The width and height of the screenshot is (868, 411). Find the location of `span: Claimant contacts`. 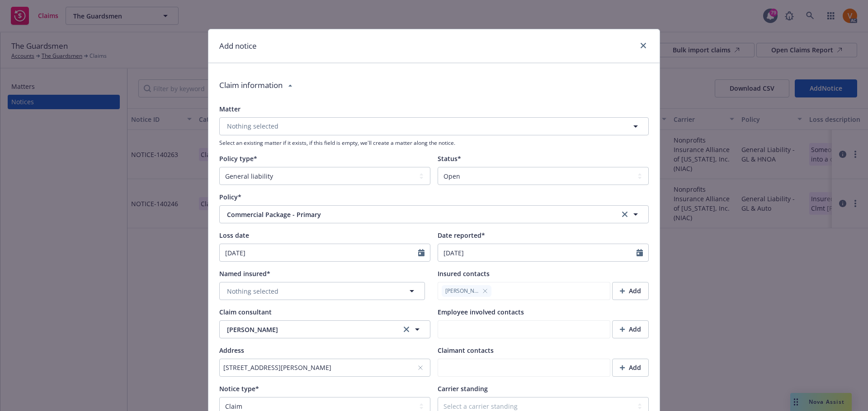

span: Claimant contacts is located at coordinates (466, 350).